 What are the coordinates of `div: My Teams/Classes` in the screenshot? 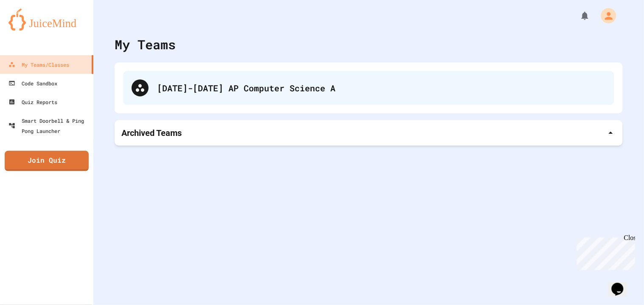 It's located at (39, 64).